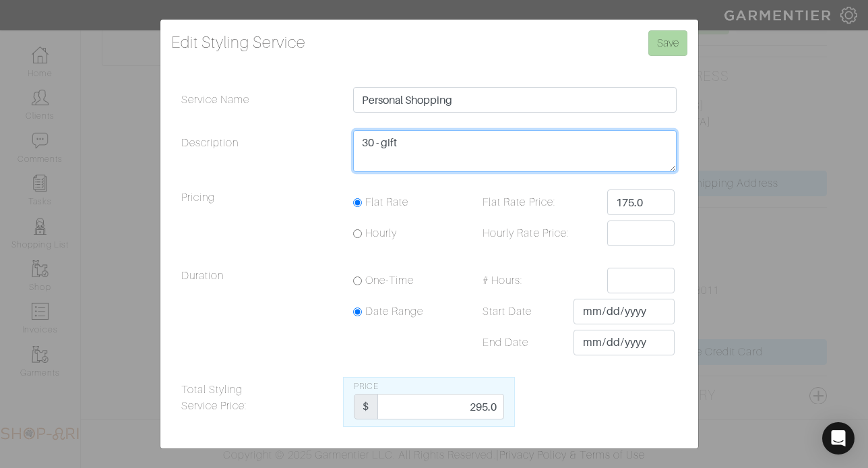 Image resolution: width=868 pixels, height=468 pixels. Describe the element at coordinates (540, 280) in the screenshot. I see `label: # Hours:` at that location.